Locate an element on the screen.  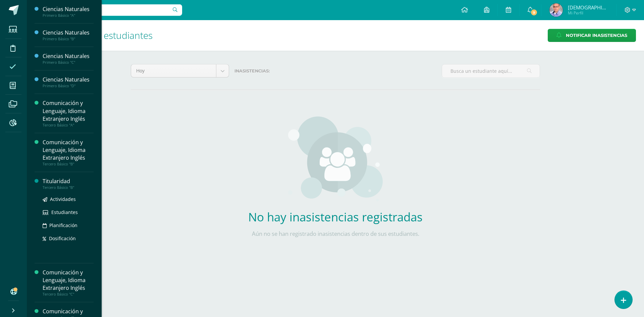
input: Busca un usuario... is located at coordinates (107, 10).